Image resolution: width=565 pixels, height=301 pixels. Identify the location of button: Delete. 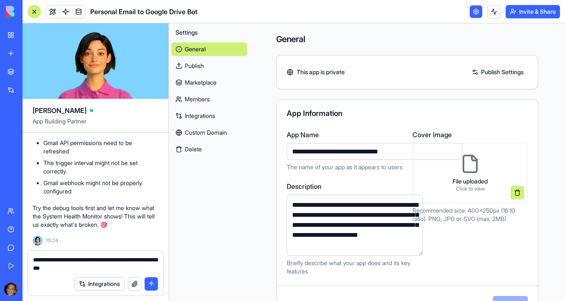
(209, 149).